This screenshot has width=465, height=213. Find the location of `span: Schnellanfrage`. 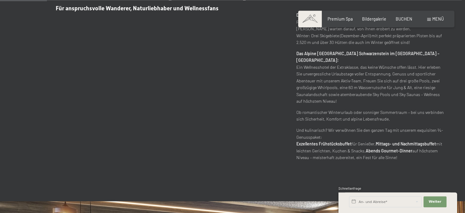

span: Schnellanfrage is located at coordinates (350, 188).